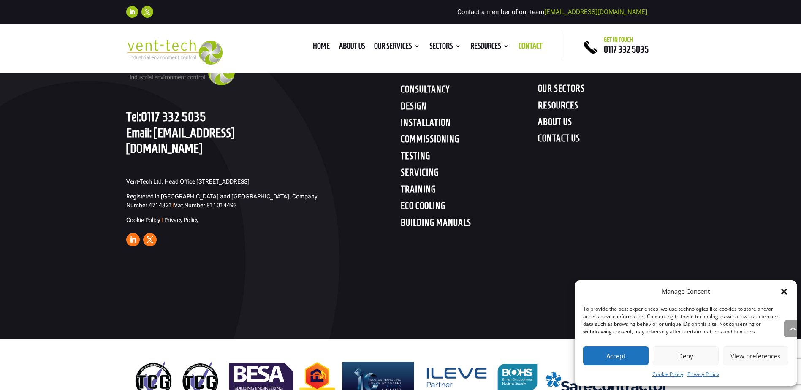  What do you see at coordinates (139, 133) in the screenshot?
I see `span: Email:` at bounding box center [139, 133].